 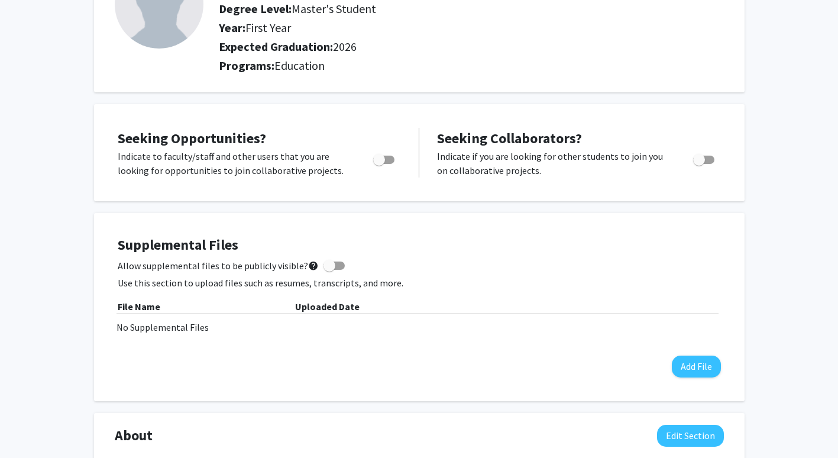 What do you see at coordinates (299, 65) in the screenshot?
I see `span: Education` at bounding box center [299, 65].